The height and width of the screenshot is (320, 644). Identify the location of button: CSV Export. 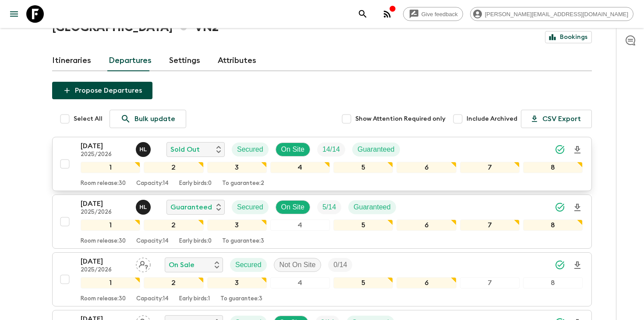
(556, 119).